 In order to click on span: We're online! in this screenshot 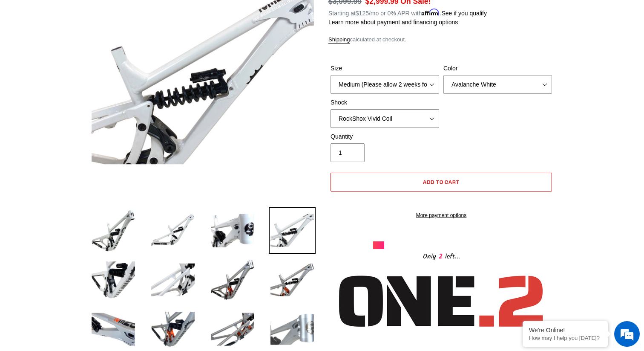, I will do `click(84, 151)`.